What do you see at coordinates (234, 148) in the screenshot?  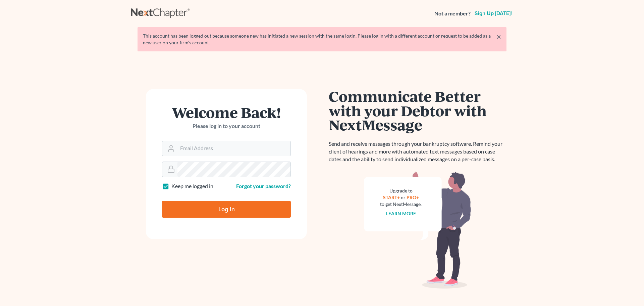 I see `input: Email Address` at bounding box center [234, 148].